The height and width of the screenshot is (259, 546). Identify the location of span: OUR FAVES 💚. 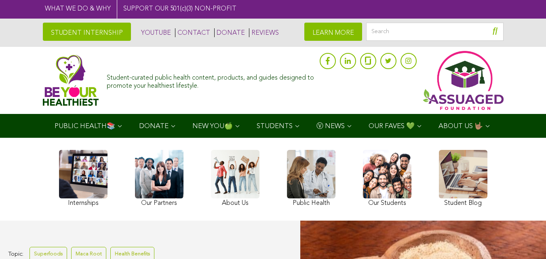
(391, 126).